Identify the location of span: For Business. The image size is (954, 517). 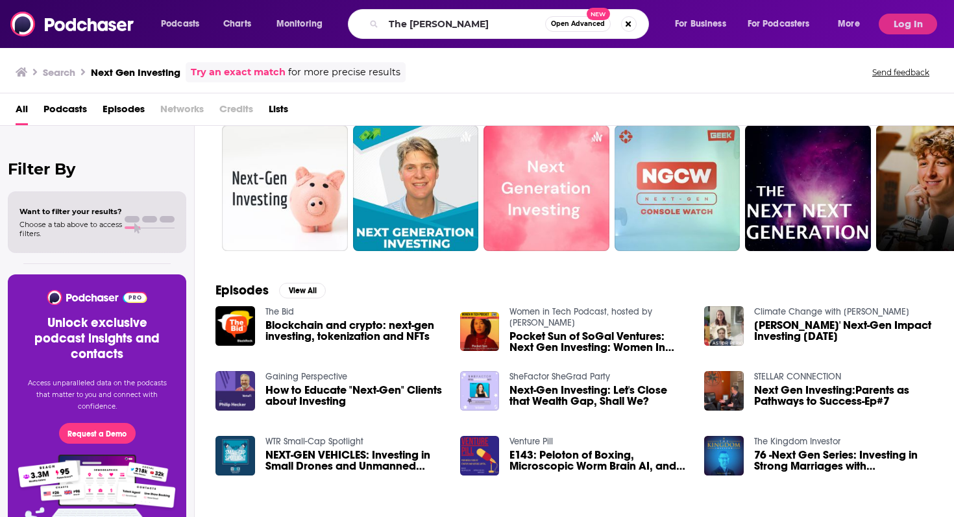
(700, 24).